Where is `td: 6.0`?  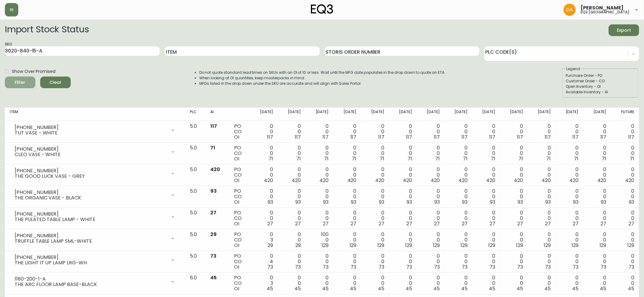
td: 6.0 is located at coordinates (195, 283).